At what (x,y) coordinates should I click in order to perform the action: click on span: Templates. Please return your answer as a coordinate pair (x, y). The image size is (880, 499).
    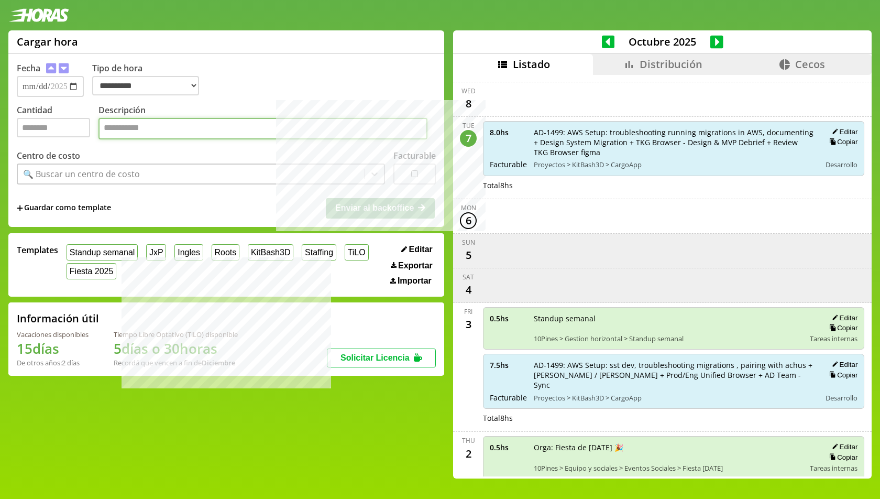
    Looking at the image, I should click on (37, 250).